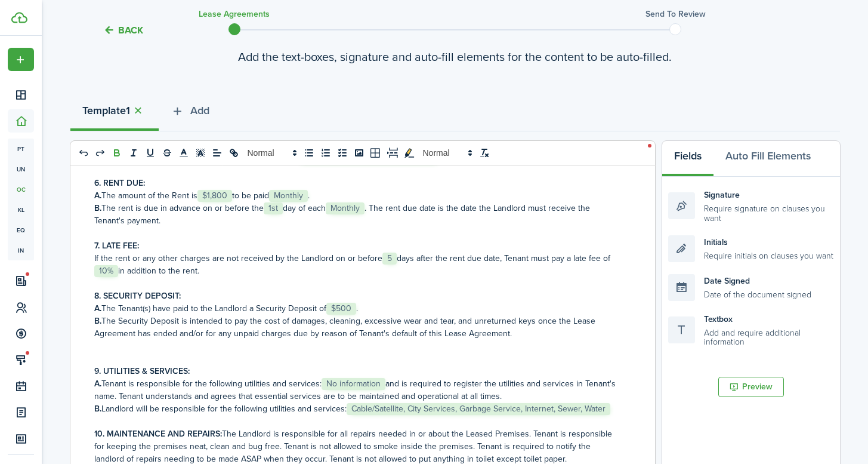  I want to click on strong: 9. UTILITIES & SERVICES:, so click(142, 370).